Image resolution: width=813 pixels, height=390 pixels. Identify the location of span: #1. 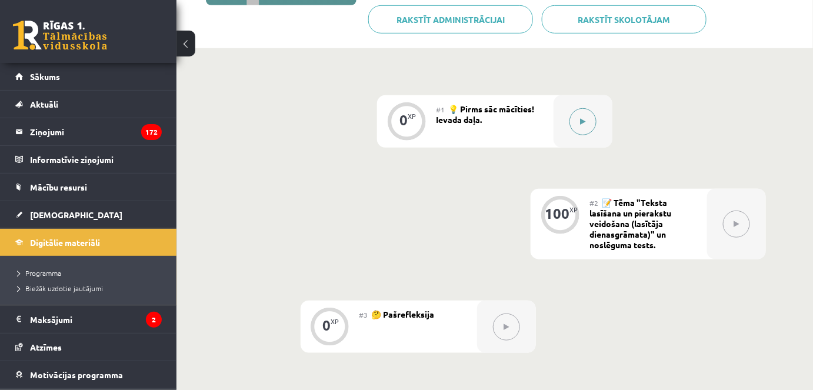
(440, 109).